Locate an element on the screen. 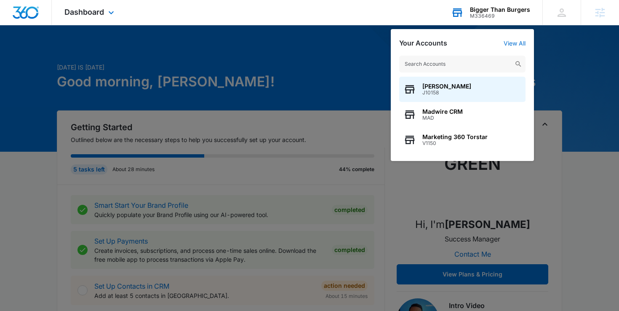 The width and height of the screenshot is (619, 311). span: V1150 is located at coordinates (455, 143).